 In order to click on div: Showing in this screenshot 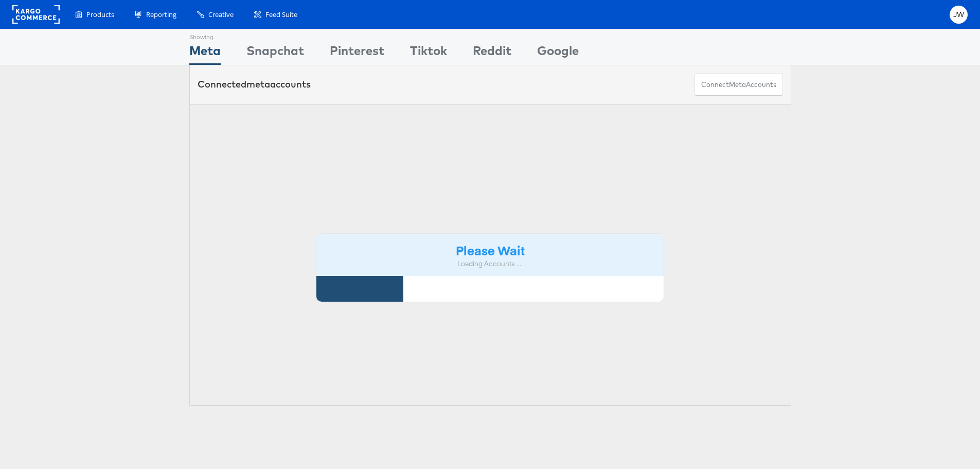, I will do `click(205, 35)`.